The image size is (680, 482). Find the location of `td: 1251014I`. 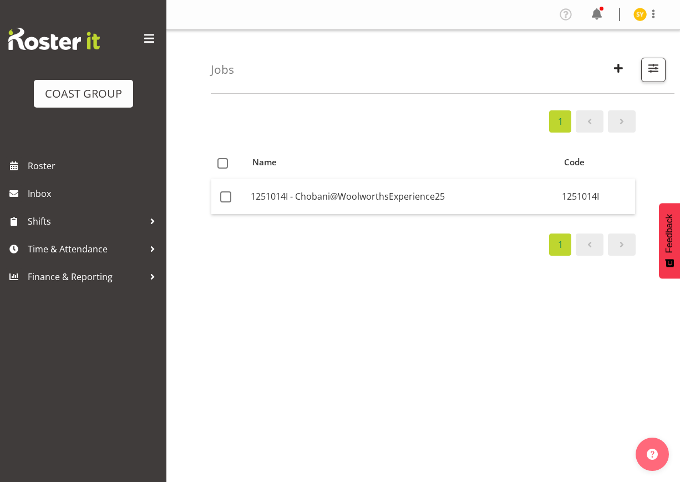

td: 1251014I is located at coordinates (596, 196).